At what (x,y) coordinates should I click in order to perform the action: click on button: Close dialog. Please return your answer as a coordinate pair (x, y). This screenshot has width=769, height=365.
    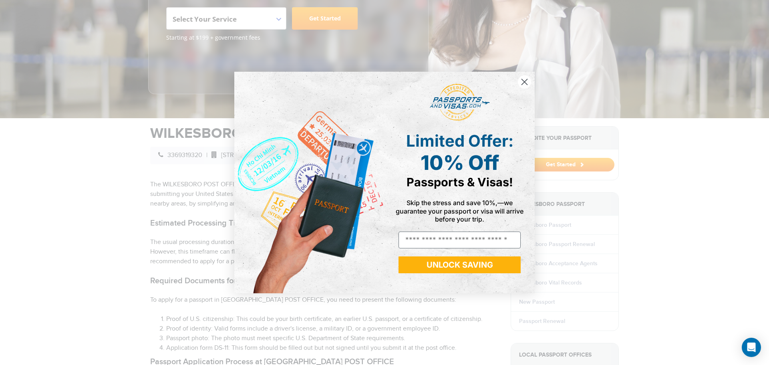
    Looking at the image, I should click on (524, 82).